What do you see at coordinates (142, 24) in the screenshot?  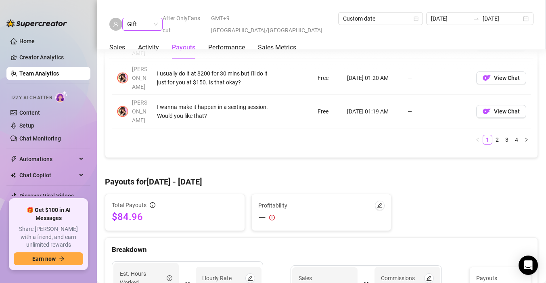 I see `span: Gift` at bounding box center [142, 24].